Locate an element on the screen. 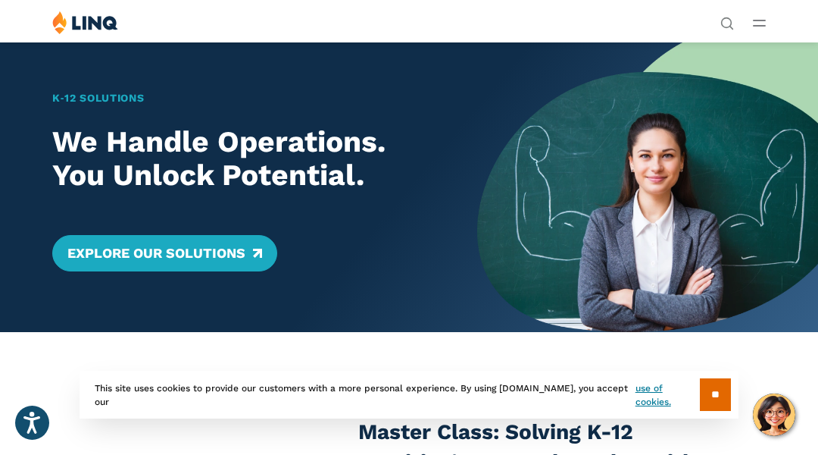  img: Home Banner is located at coordinates (648, 186).